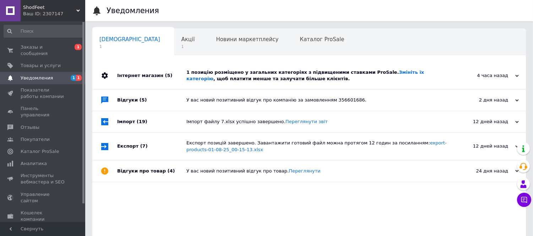 The image size is (533, 236). I want to click on span: (19), so click(142, 121).